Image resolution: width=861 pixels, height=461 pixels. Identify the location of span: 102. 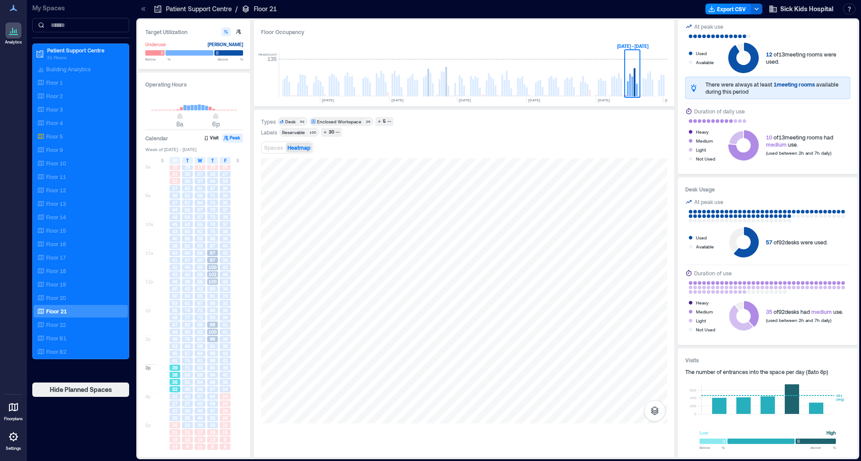
(213, 274).